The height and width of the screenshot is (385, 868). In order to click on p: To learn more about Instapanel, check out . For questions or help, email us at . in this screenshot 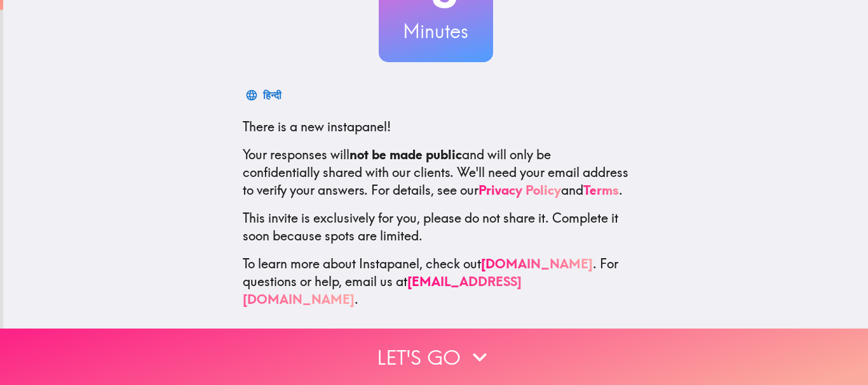, I will do `click(436, 282)`.